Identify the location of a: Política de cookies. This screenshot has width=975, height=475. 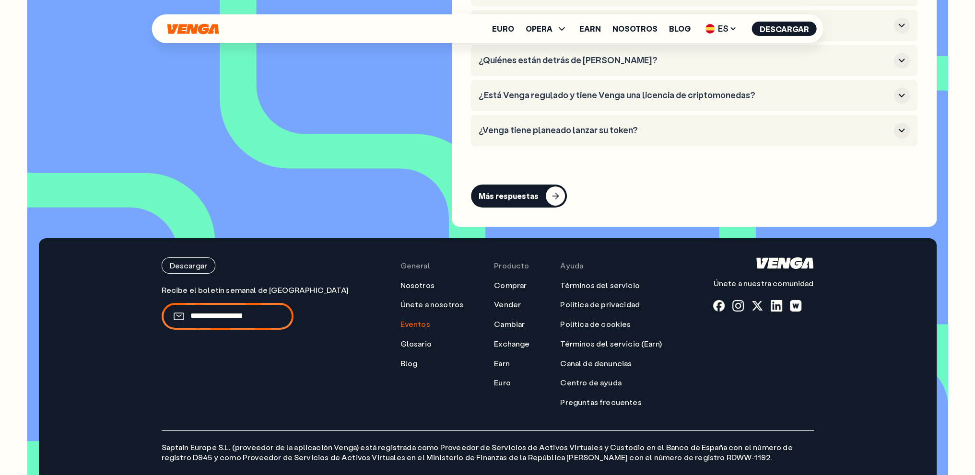
(595, 324).